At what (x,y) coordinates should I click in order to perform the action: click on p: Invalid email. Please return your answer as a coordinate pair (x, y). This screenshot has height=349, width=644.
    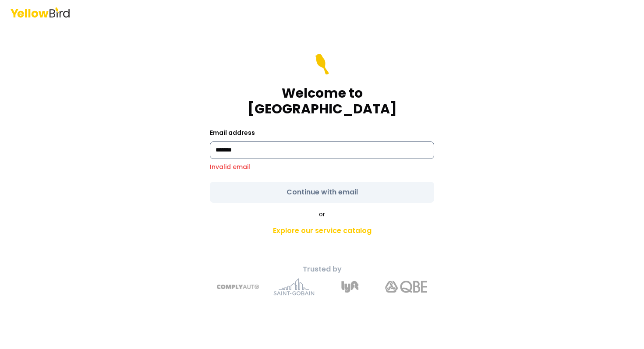
    Looking at the image, I should click on (322, 167).